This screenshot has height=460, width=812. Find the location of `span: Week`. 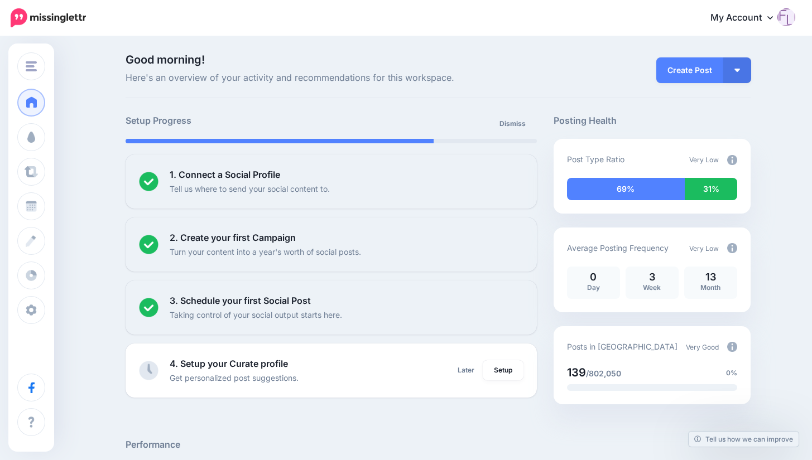

span: Week is located at coordinates (652, 287).